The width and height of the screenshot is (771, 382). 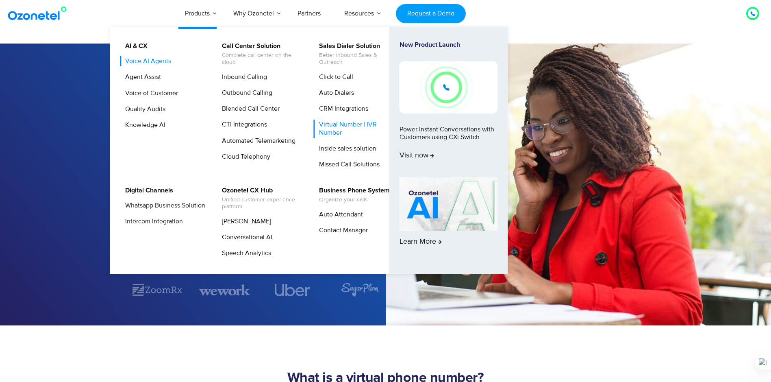 What do you see at coordinates (157, 290) in the screenshot?
I see `img: zoomrx.svg` at bounding box center [157, 290].